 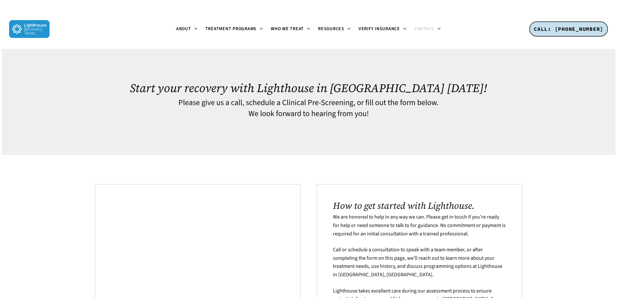 What do you see at coordinates (184, 29) in the screenshot?
I see `span: About` at bounding box center [184, 29].